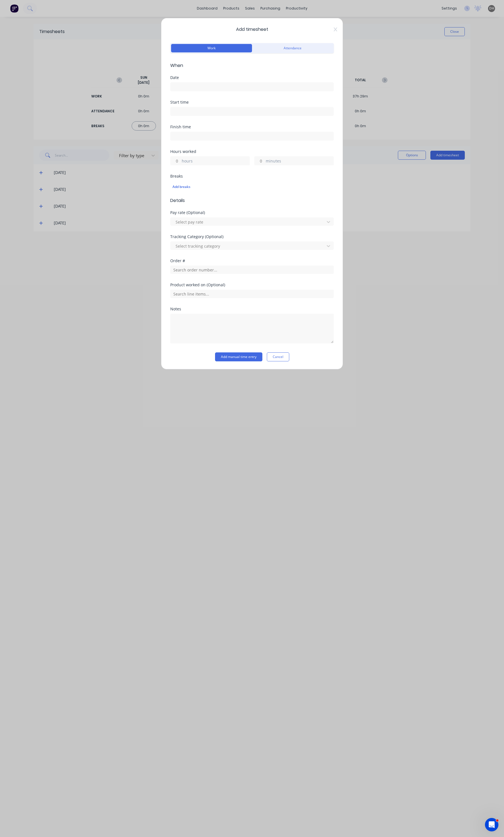  What do you see at coordinates (252, 77) in the screenshot?
I see `div: Date` at bounding box center [252, 77].